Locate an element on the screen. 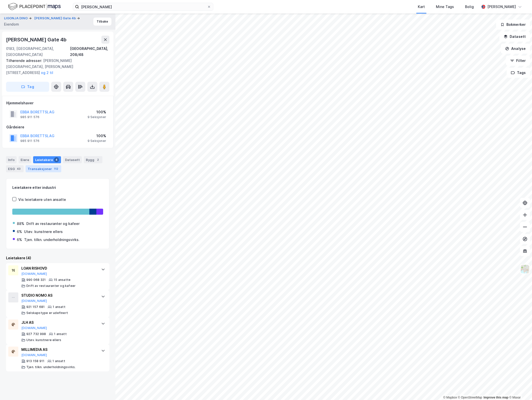 This screenshot has height=400, width=532. button: Tilbake is located at coordinates (103, 22).